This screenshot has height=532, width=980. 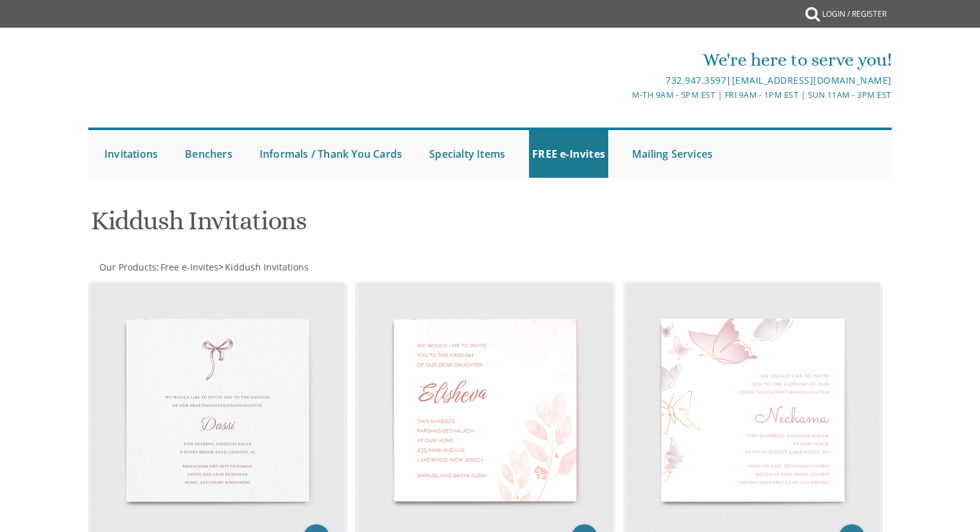 I want to click on span: Kiddush Invitations, so click(x=267, y=267).